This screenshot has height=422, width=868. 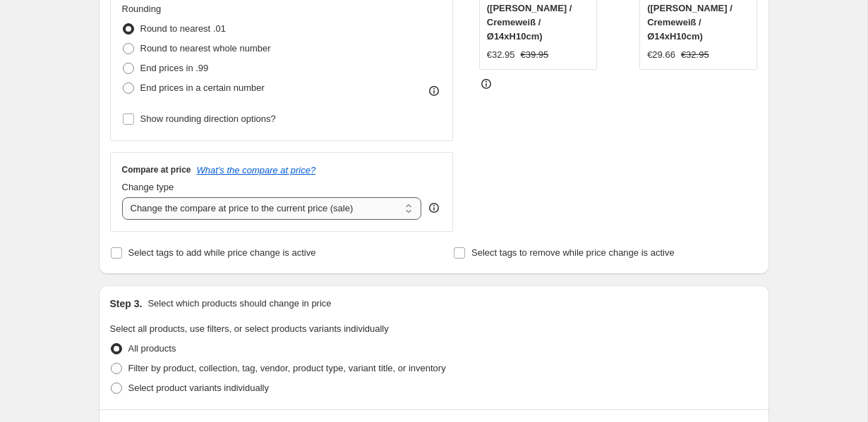 What do you see at coordinates (222, 252) in the screenshot?
I see `span: Select tags to add while price change is active` at bounding box center [222, 252].